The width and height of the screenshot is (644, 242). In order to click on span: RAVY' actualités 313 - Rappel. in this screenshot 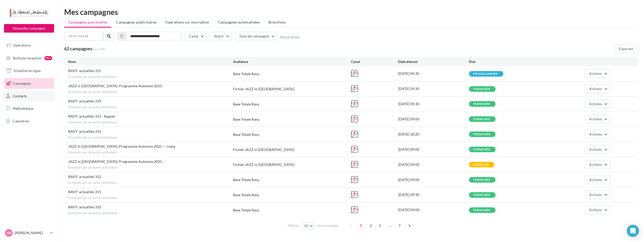, I will do `click(92, 116)`.